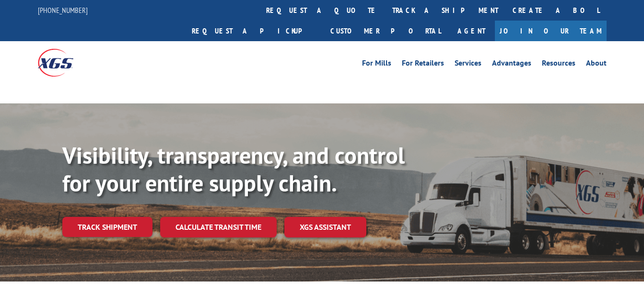  What do you see at coordinates (325, 228) in the screenshot?
I see `a: XGS ASSISTANT` at bounding box center [325, 228].